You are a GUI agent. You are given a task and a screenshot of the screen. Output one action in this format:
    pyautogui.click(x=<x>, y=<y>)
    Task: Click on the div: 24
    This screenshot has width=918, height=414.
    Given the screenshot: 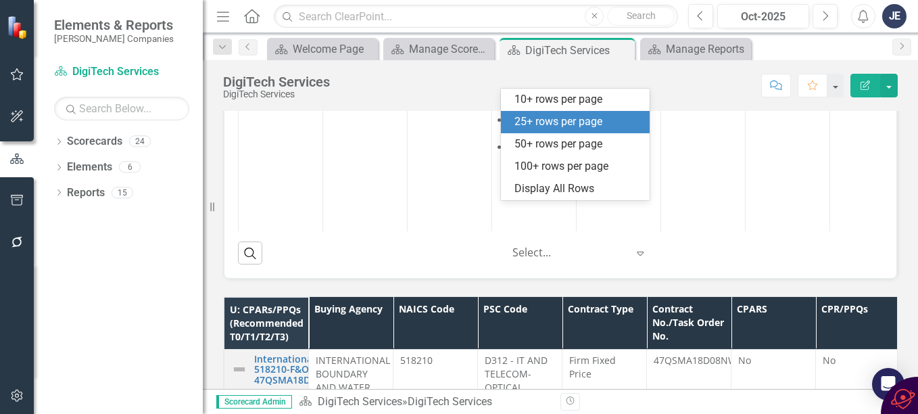 What is the action you would take?
    pyautogui.click(x=140, y=141)
    